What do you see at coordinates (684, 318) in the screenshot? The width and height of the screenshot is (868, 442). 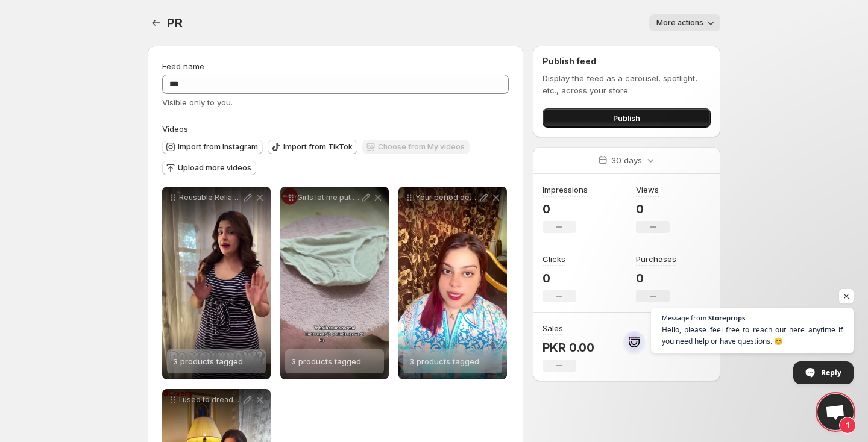 I see `span: Message from` at bounding box center [684, 318].